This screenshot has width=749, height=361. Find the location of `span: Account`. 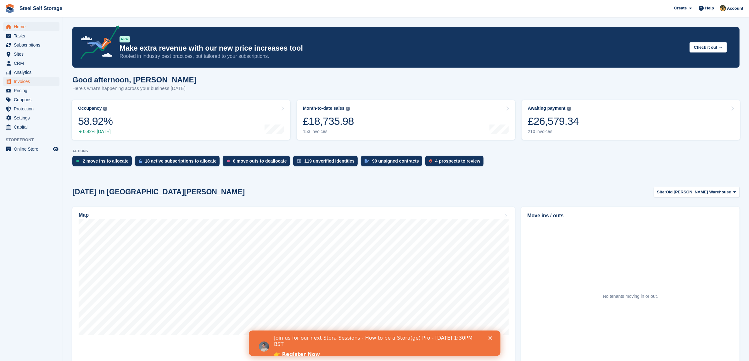

span: Account is located at coordinates (735, 8).